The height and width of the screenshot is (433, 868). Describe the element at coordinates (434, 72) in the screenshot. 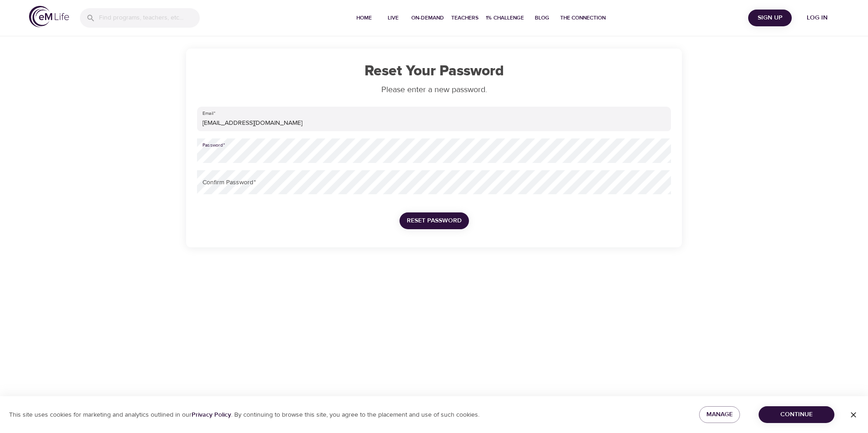

I see `h1: Reset Your Password` at that location.